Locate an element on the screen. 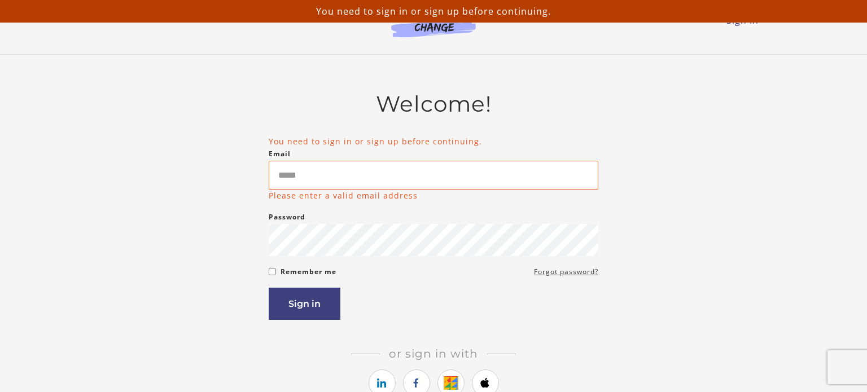  span: Or sign in with is located at coordinates (433, 354).